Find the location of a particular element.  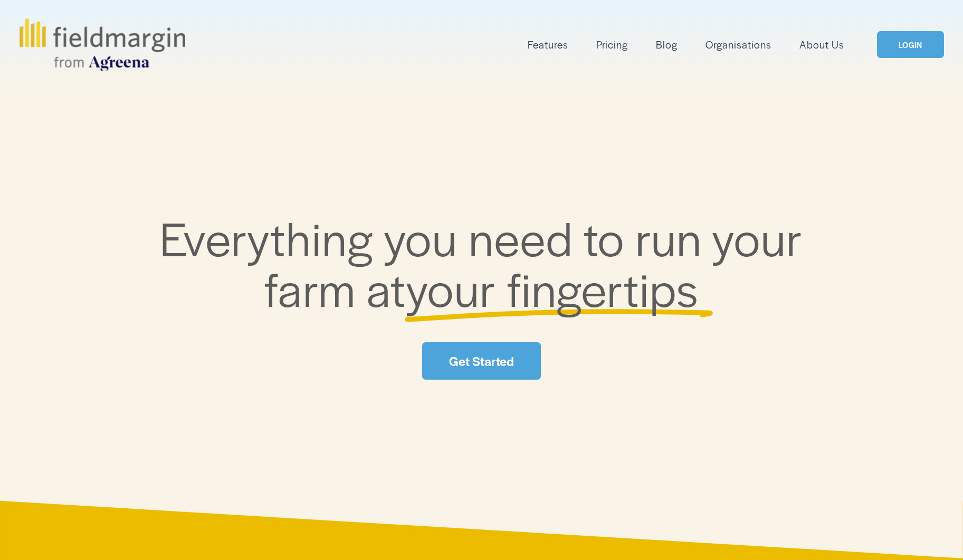

a: About Us is located at coordinates (821, 44).